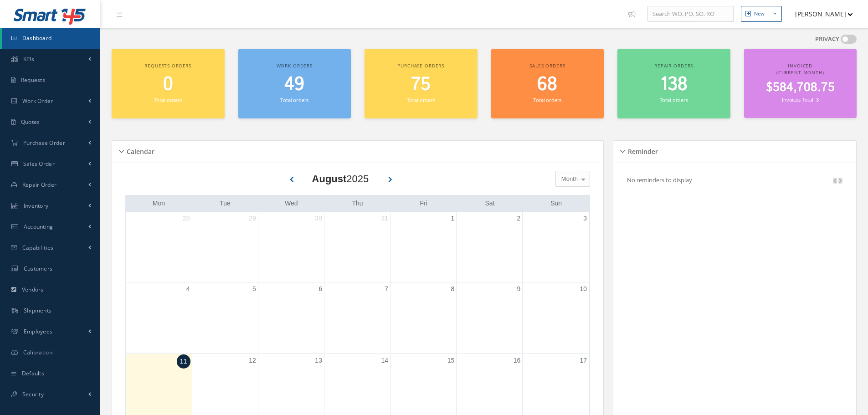 The image size is (868, 415). I want to click on a: August 8, 2025, so click(453, 289).